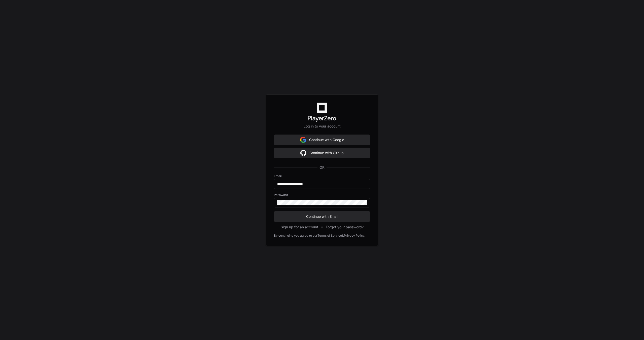 The width and height of the screenshot is (644, 340). Describe the element at coordinates (330, 235) in the screenshot. I see `a: Terms of Service` at that location.